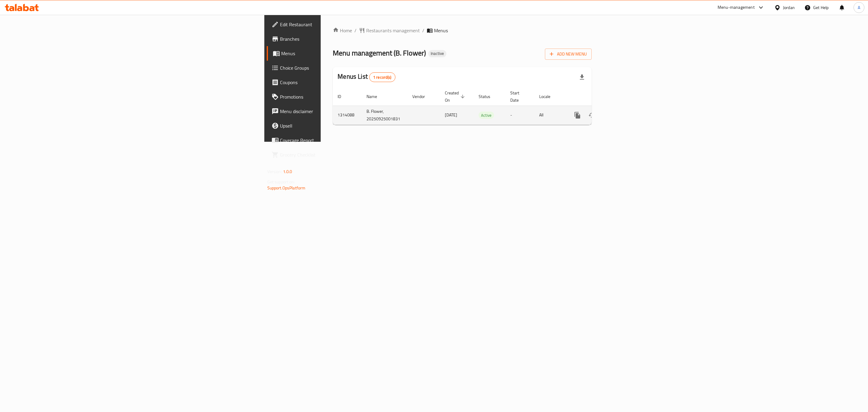 The width and height of the screenshot is (868, 412). I want to click on span: Grocery Checklist, so click(342, 155).